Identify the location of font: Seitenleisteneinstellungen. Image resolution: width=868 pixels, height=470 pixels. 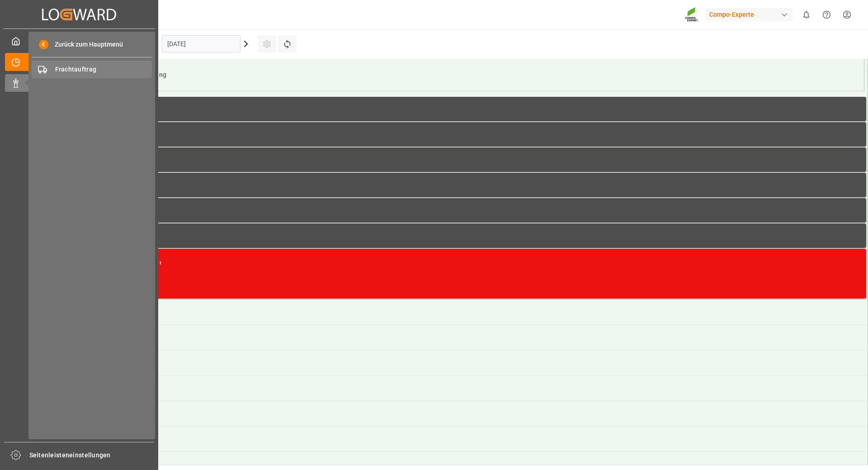
(70, 454).